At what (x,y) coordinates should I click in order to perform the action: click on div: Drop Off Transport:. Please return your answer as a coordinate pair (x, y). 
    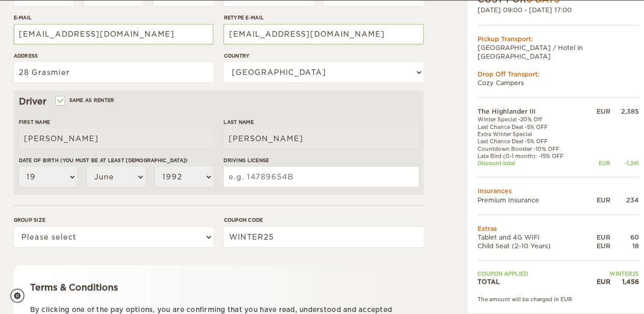
    Looking at the image, I should click on (558, 74).